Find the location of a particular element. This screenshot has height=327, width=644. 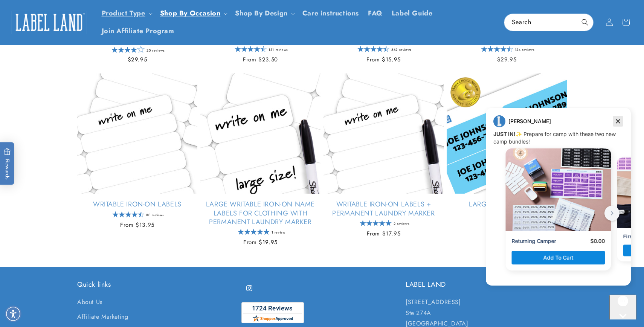

button: next button is located at coordinates (132, 107).